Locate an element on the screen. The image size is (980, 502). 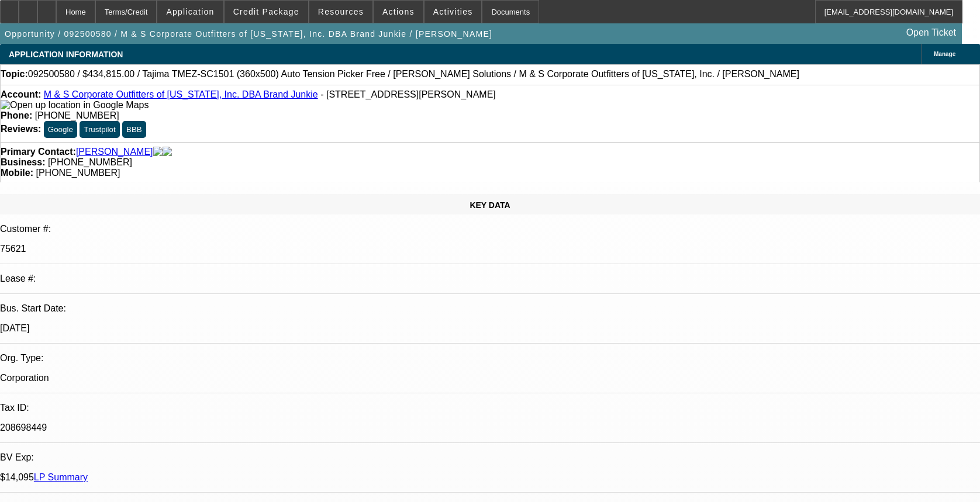
strong: Business: is located at coordinates (23, 162).